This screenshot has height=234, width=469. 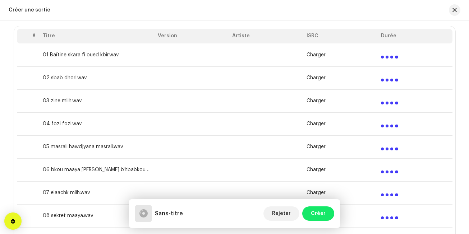 What do you see at coordinates (97, 147) in the screenshot?
I see `td: 05 masrali hawdjyana masrali.wav` at bounding box center [97, 147].